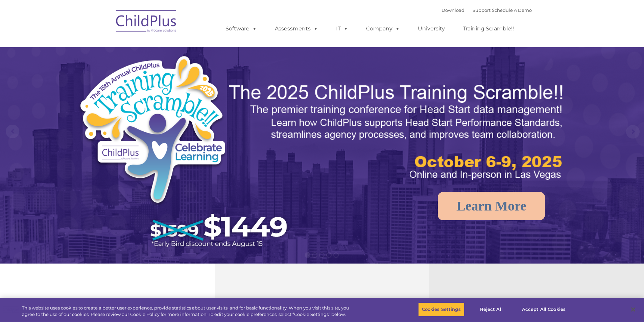 The image size is (644, 322). I want to click on a: Software, so click(241, 29).